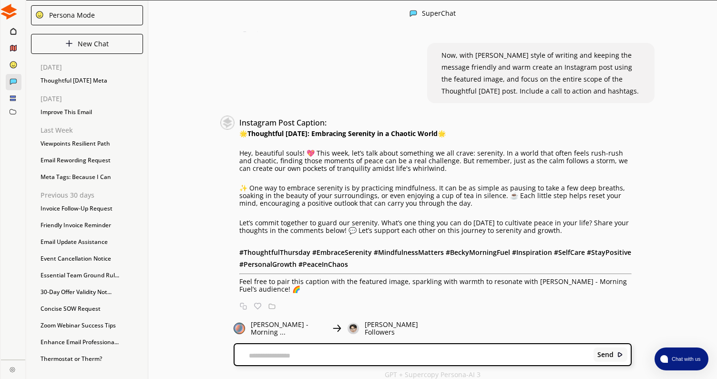 This screenshot has width=717, height=379. What do you see at coordinates (435, 285) in the screenshot?
I see `p: Feel free to pair this caption with the featured image, sparkling with warmth to resonate with [P...` at bounding box center [435, 285].